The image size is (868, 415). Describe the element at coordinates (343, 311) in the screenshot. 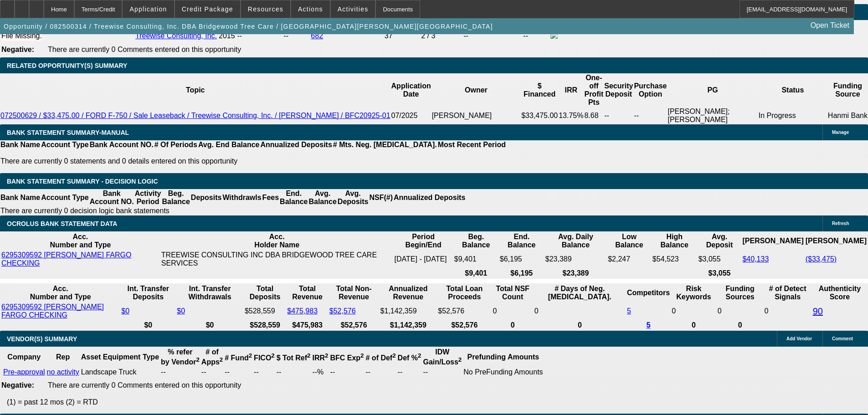

I see `a: $52,576` at that location.